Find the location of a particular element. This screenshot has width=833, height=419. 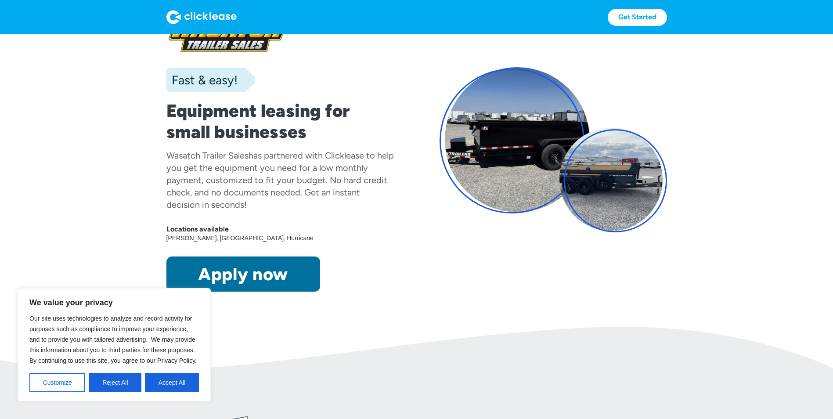

img: Logo is located at coordinates (202, 17).